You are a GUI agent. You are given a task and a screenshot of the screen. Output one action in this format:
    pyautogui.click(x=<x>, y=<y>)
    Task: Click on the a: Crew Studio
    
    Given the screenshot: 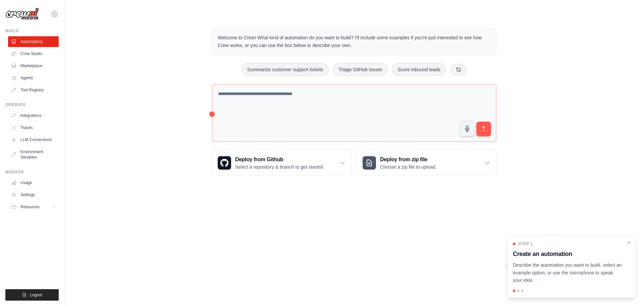 What is the action you would take?
    pyautogui.click(x=33, y=54)
    